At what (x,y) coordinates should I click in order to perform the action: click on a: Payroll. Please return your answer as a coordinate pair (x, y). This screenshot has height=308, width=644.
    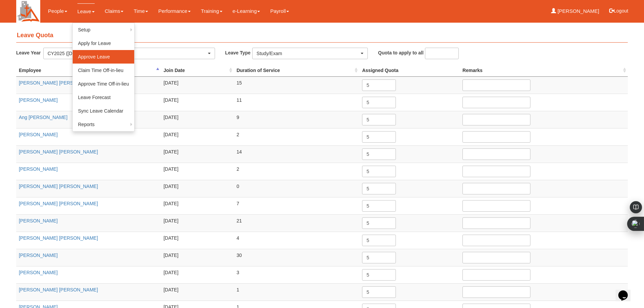
    Looking at the image, I should click on (279, 12).